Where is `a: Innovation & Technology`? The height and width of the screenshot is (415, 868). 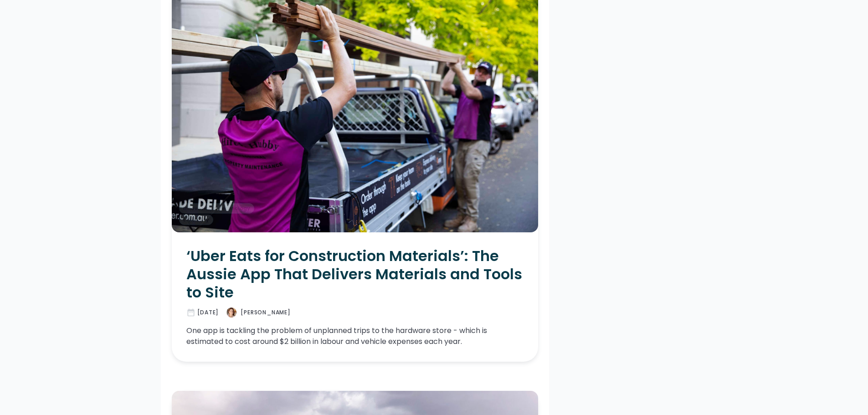
a: Innovation & Technology is located at coordinates (216, 209).